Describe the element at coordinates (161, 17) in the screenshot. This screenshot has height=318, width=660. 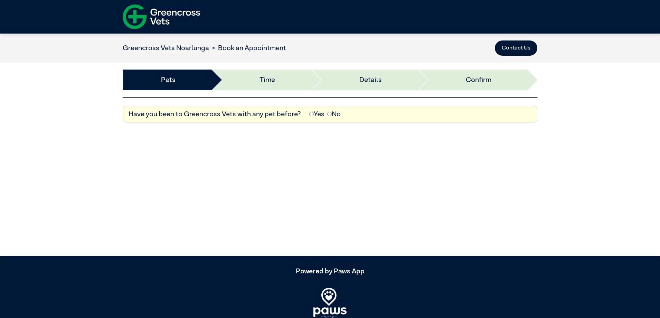
I see `img: f-logo` at that location.